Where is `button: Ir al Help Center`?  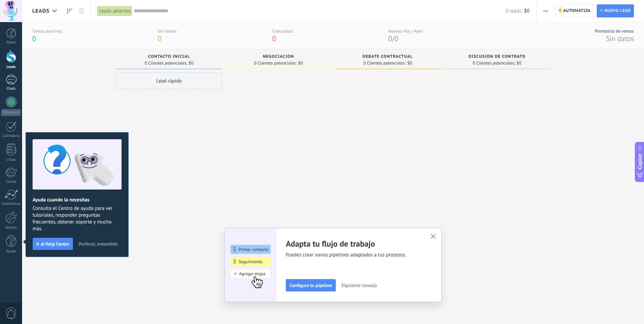
button: Ir al Help Center is located at coordinates (53, 244).